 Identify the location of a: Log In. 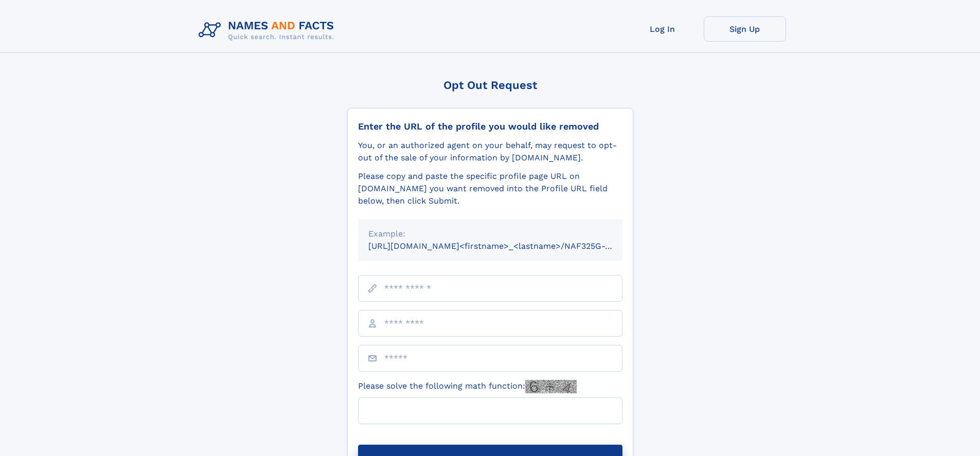
(663, 29).